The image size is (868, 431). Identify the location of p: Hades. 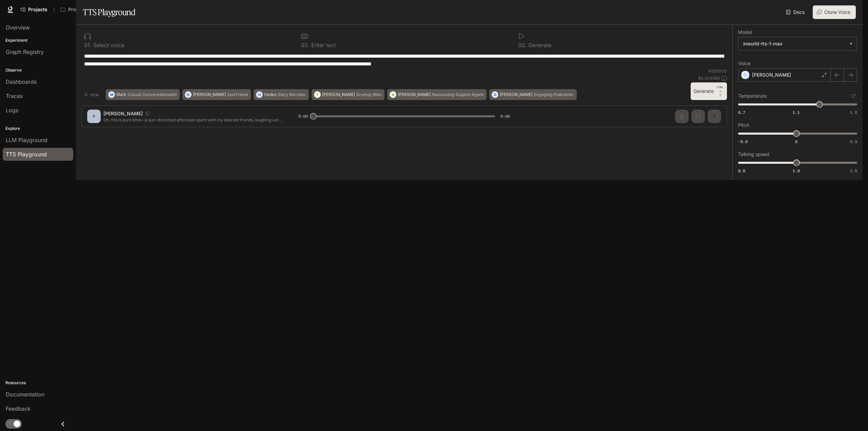
(270, 95).